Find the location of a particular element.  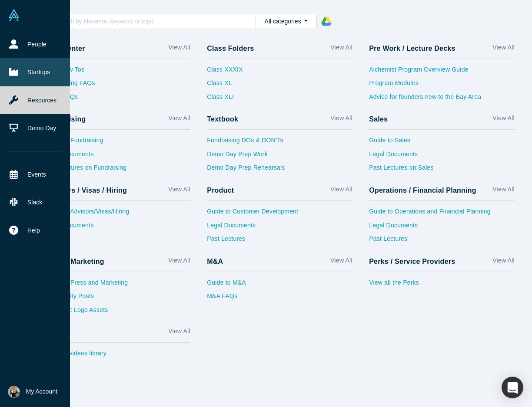

h4: Perks / Service Providers is located at coordinates (412, 261).